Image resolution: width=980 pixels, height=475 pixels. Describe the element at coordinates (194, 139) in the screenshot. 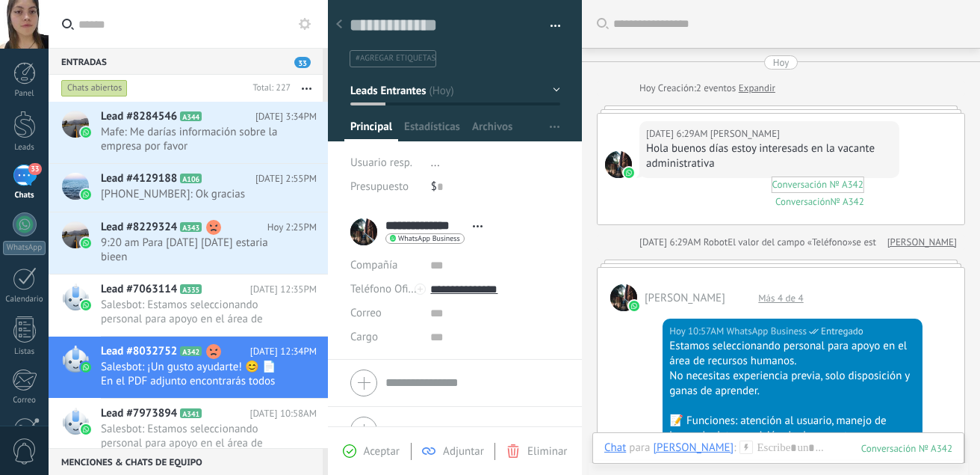

I see `span: Mafe: Me darías información sobre la empresa por favor` at that location.